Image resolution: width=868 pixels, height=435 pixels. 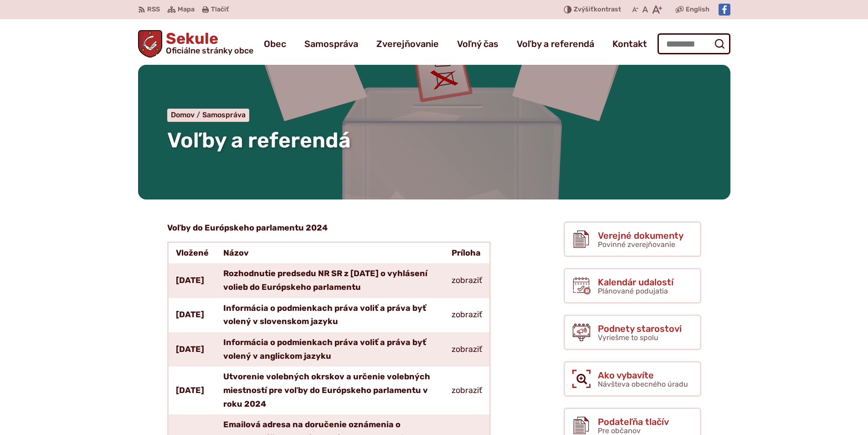 I want to click on span: RSS, so click(x=153, y=10).